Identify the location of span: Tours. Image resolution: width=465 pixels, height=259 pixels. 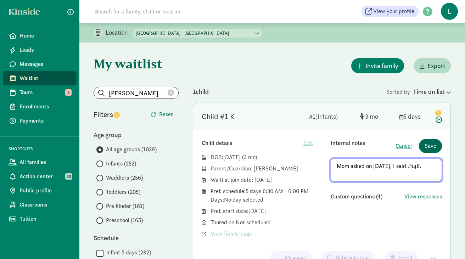
(45, 92).